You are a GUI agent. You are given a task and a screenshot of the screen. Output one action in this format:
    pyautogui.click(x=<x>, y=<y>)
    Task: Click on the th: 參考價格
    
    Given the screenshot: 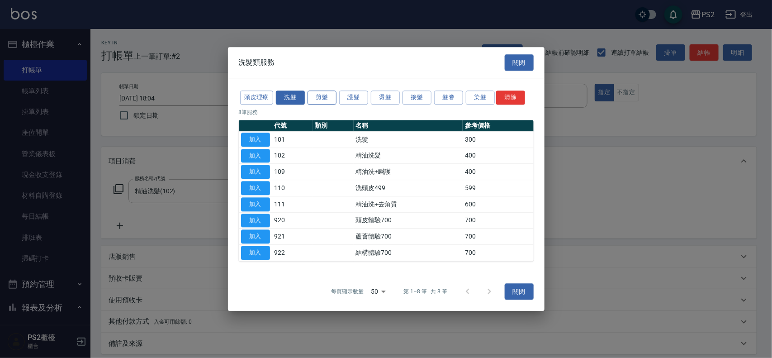 What is the action you would take?
    pyautogui.click(x=498, y=126)
    